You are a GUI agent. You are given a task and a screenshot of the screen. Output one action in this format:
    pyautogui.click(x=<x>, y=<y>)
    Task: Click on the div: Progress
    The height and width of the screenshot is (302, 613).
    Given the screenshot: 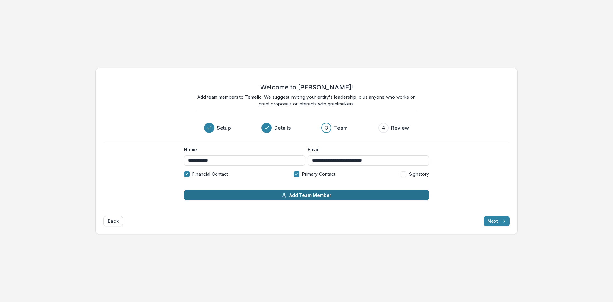 What is the action you would take?
    pyautogui.click(x=306, y=128)
    